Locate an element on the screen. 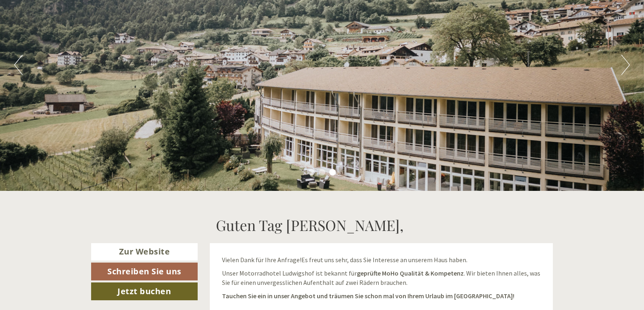 This screenshot has height=310, width=644. a: Jetzt buchen is located at coordinates (144, 291).